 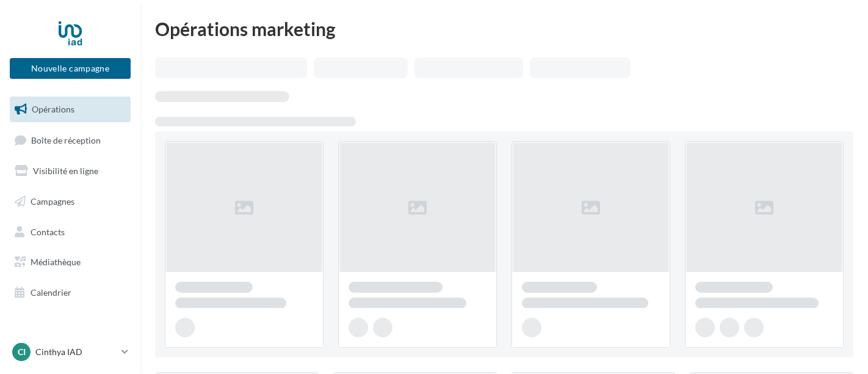 What do you see at coordinates (52, 201) in the screenshot?
I see `span: Campagnes` at bounding box center [52, 201].